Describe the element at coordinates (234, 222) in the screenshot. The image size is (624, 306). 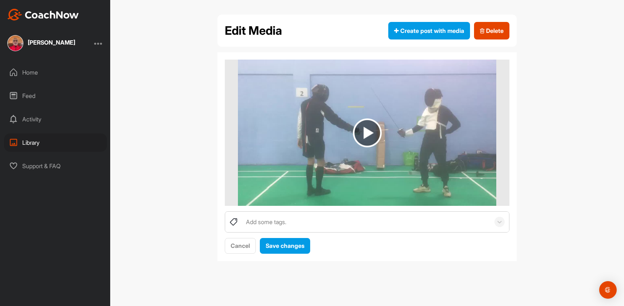
I see `img: tags` at that location.